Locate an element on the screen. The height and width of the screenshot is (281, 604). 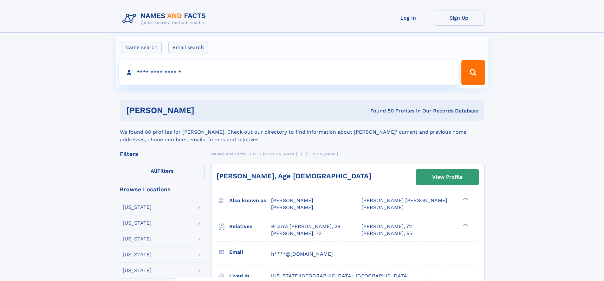
div: Found 80 Profiles In Our Records Database is located at coordinates (380, 111).